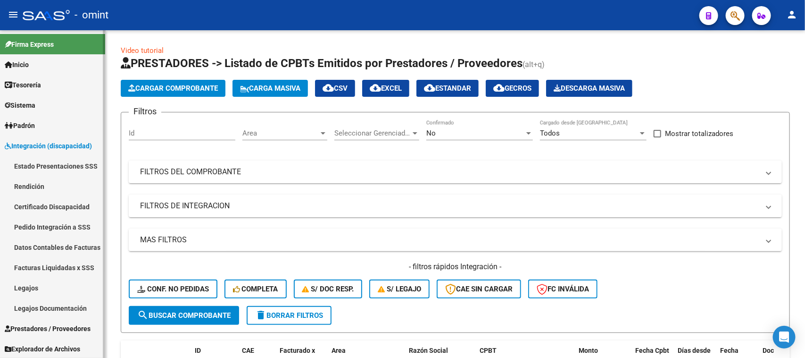 The image size is (805, 358). I want to click on button: Cargar Comprobante, so click(173, 88).